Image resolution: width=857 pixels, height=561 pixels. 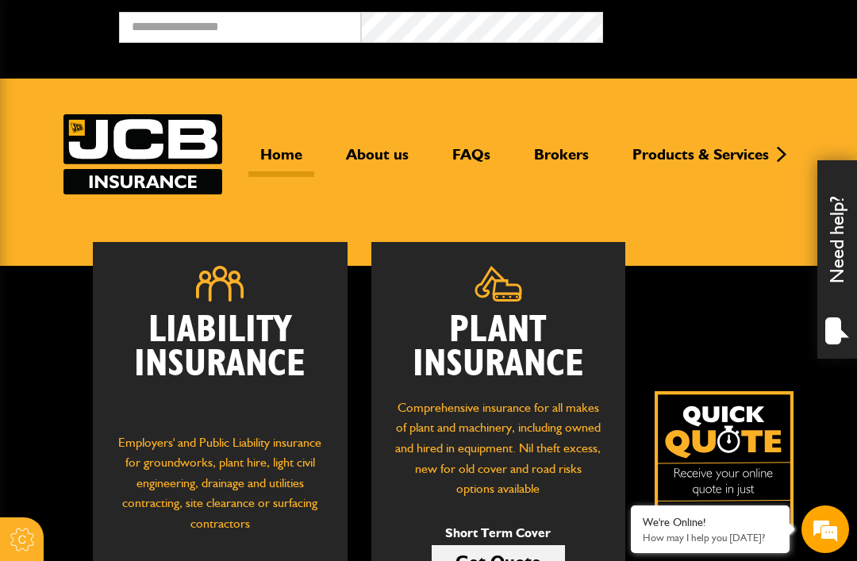 What do you see at coordinates (498, 448) in the screenshot?
I see `p: Comprehensive insurance for all makes of plant and machinery, including owned and hired in equipm...` at bounding box center [498, 448].